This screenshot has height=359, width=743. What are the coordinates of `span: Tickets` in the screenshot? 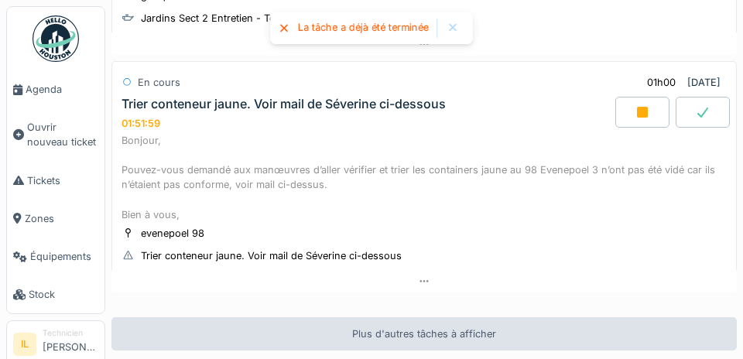 It's located at (63, 180).